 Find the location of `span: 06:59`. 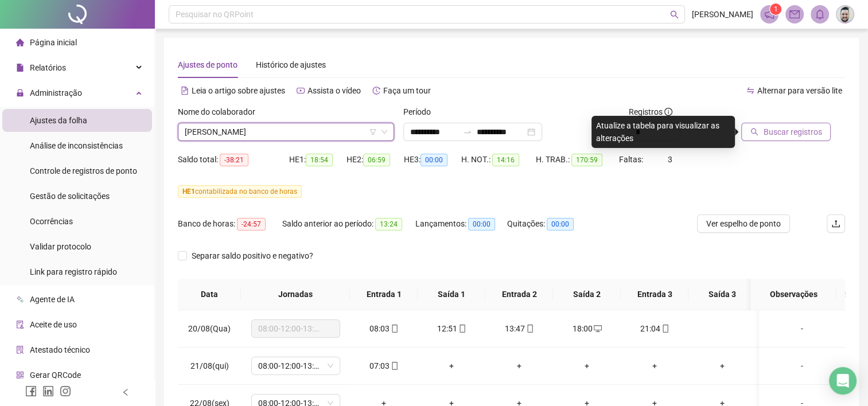

span: 06:59 is located at coordinates (377, 160).